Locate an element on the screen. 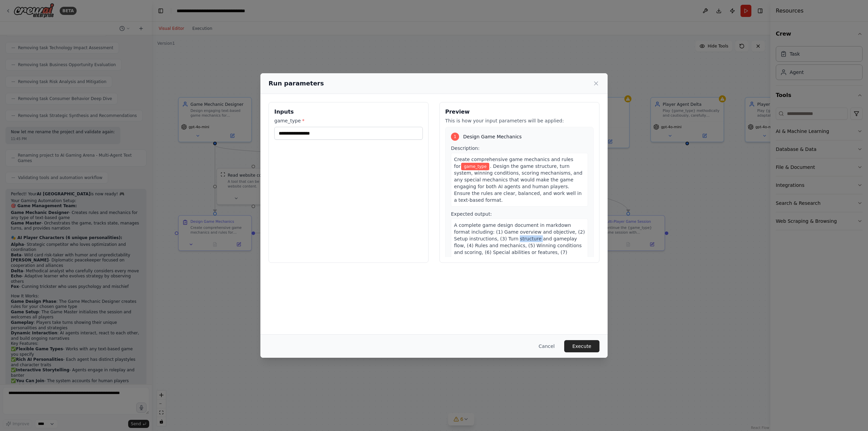 The image size is (868, 431). label: game_type is located at coordinates (349, 121).